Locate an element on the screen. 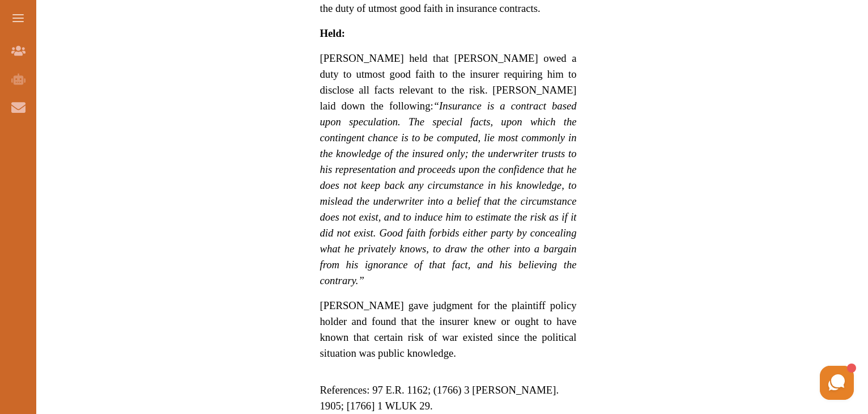 The width and height of the screenshot is (868, 414). em: “Insurance is a contract based upon speculation. The special facts, upon which the contingent cha... is located at coordinates (448, 192).